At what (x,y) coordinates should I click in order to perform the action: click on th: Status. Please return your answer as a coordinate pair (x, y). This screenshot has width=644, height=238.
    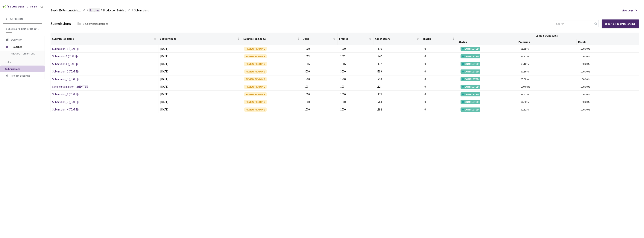
    Looking at the image, I should click on (487, 42).